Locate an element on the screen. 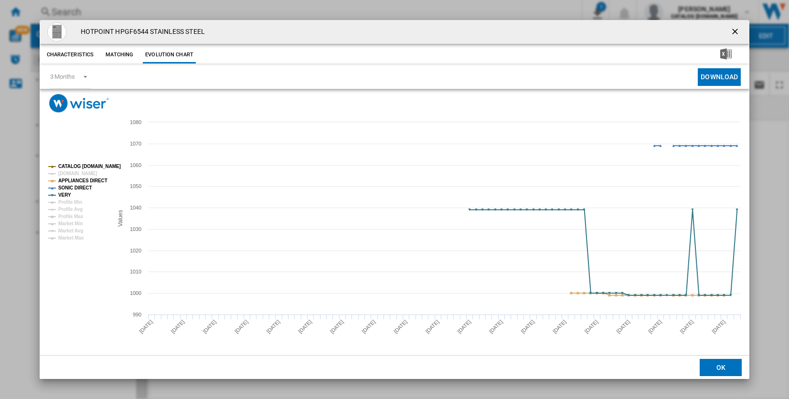  button: getI18NText('BUTTONS.CLOSE_DIALOG') is located at coordinates (736, 32).